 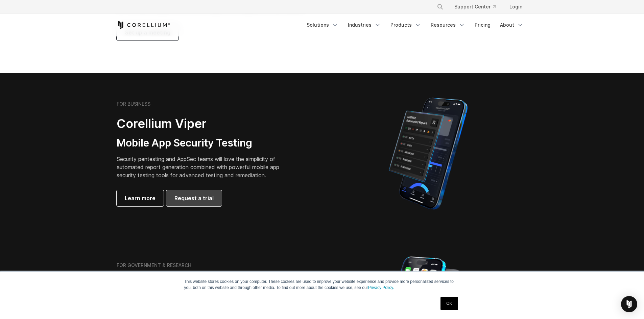 I want to click on a: Login, so click(x=516, y=7).